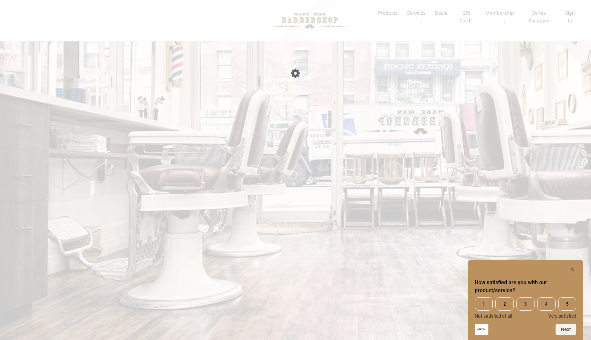 This screenshot has height=340, width=591. Describe the element at coordinates (526, 304) in the screenshot. I see `span: 3` at that location.